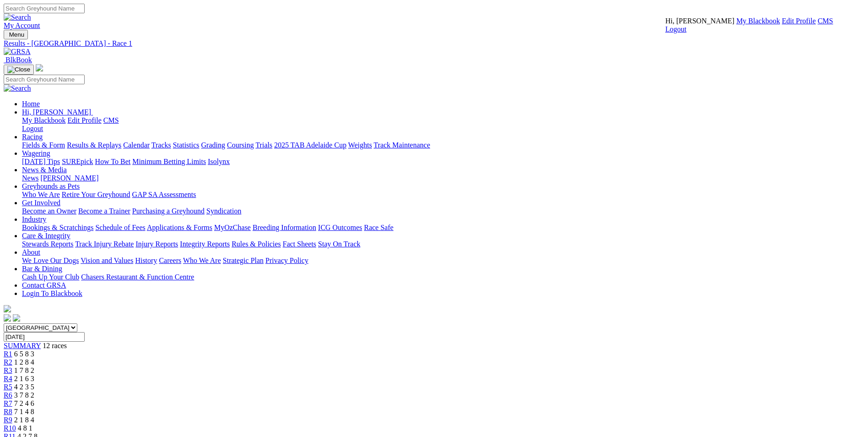  I want to click on a: Syndication, so click(224, 211).